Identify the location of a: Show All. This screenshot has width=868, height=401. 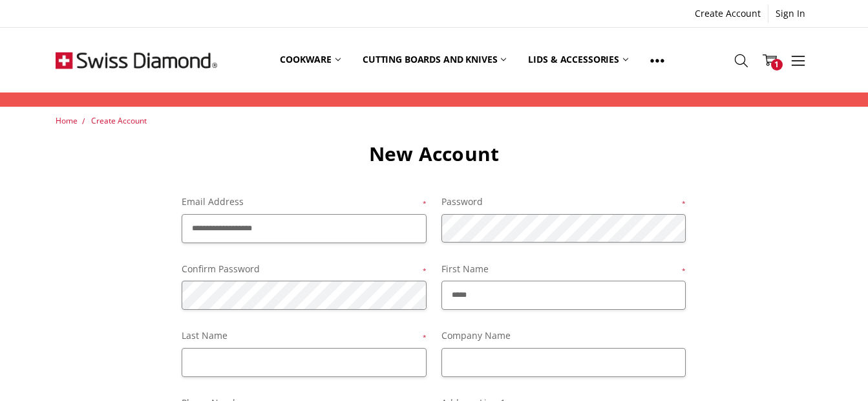
(657, 60).